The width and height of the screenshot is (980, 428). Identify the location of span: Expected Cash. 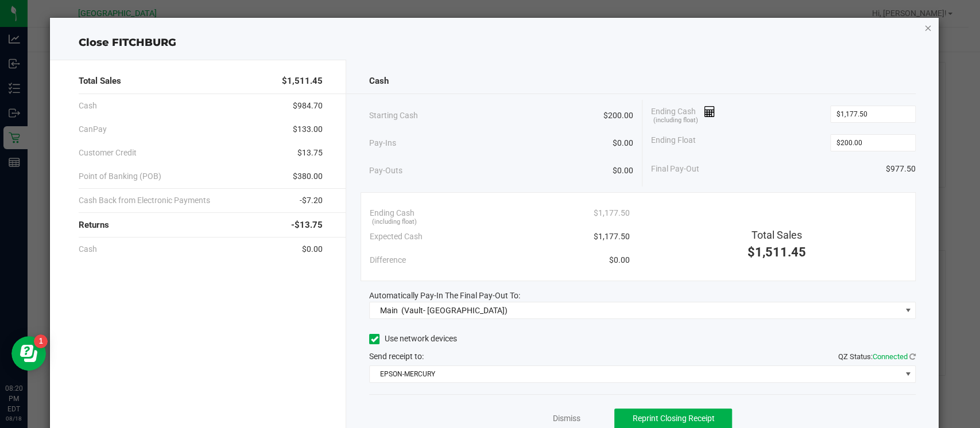
(396, 236).